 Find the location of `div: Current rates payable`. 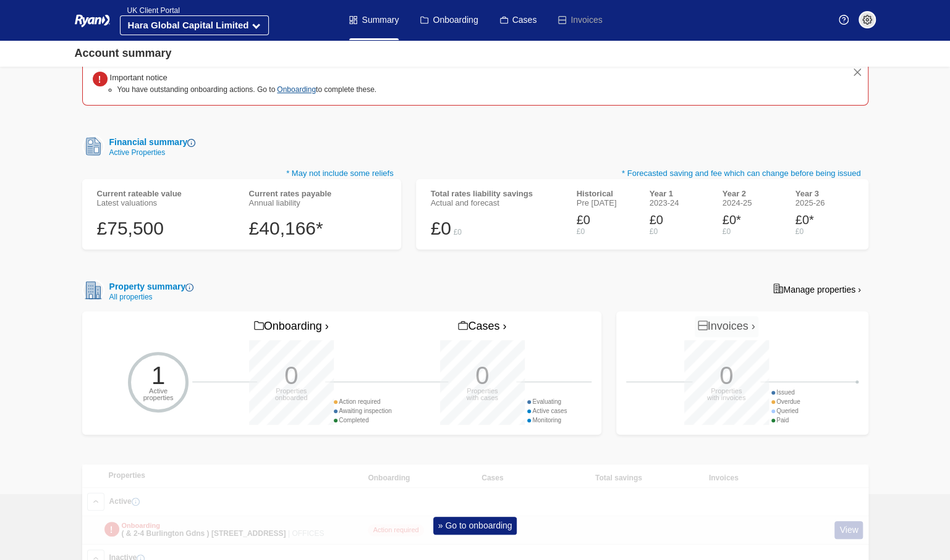

div: Current rates payable is located at coordinates (318, 193).